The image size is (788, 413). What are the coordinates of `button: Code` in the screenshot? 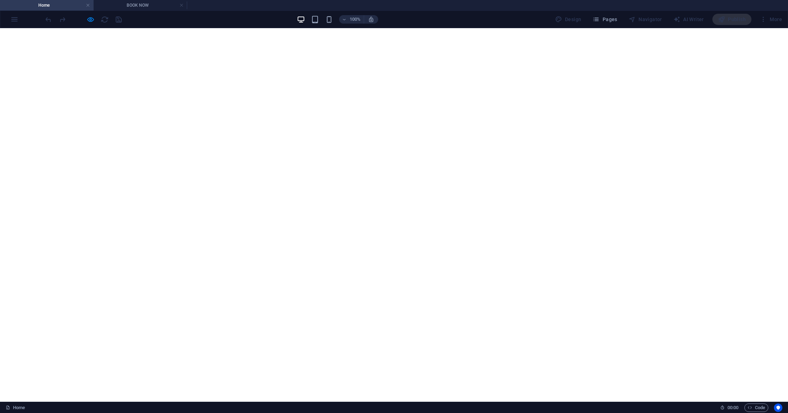 It's located at (756, 408).